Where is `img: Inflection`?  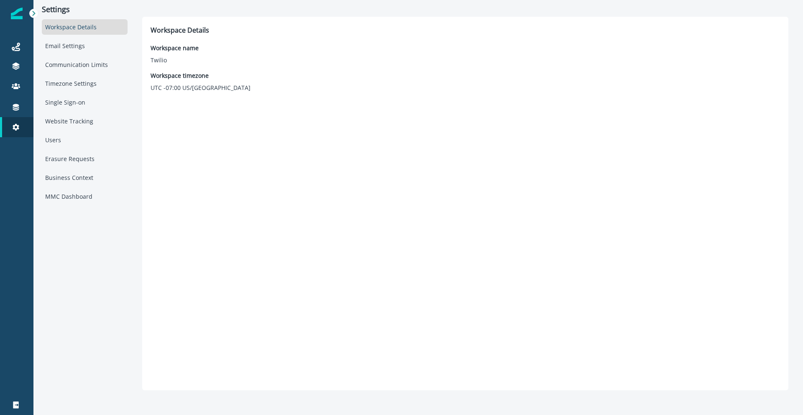
img: Inflection is located at coordinates (17, 13).